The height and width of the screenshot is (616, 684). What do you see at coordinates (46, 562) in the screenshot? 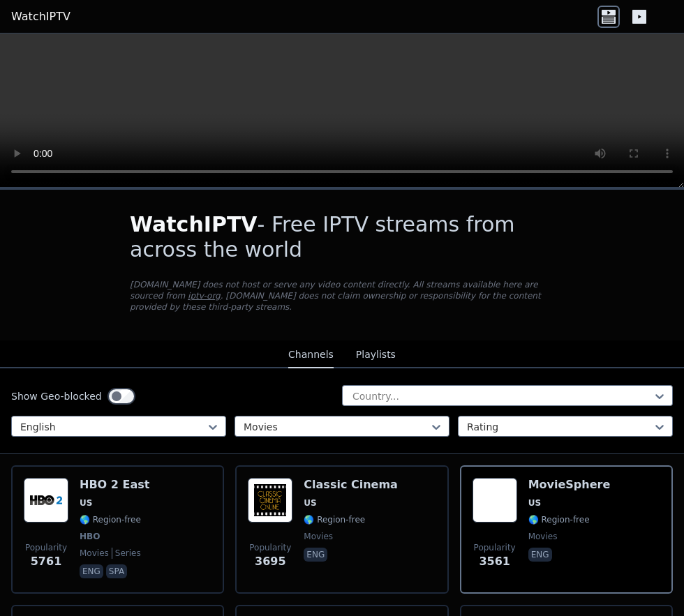
I see `span: 5761` at bounding box center [46, 562].